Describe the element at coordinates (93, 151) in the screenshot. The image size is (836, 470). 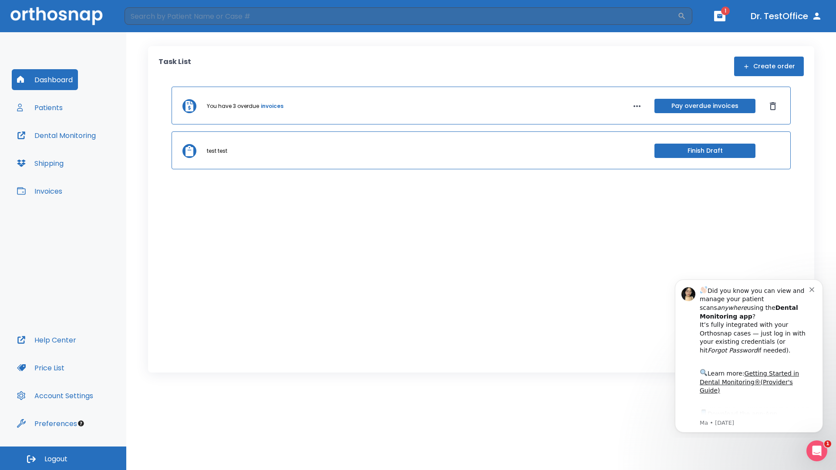
I see `p: Message from Ma, sent 6w ago` at that location.